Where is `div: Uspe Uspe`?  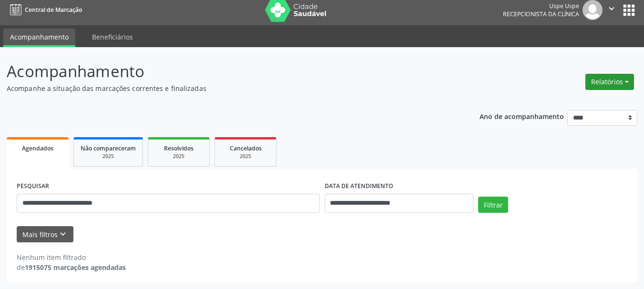
div: Uspe Uspe is located at coordinates (541, 6).